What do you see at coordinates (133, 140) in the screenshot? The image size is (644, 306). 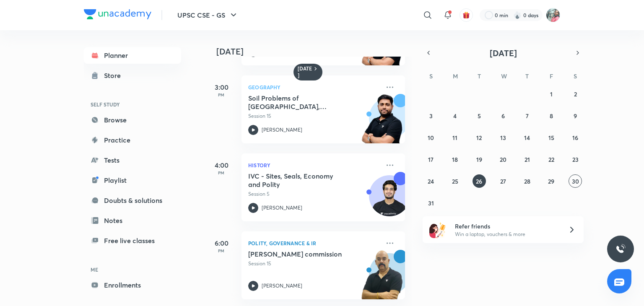 I see `a: Practice` at bounding box center [133, 140].